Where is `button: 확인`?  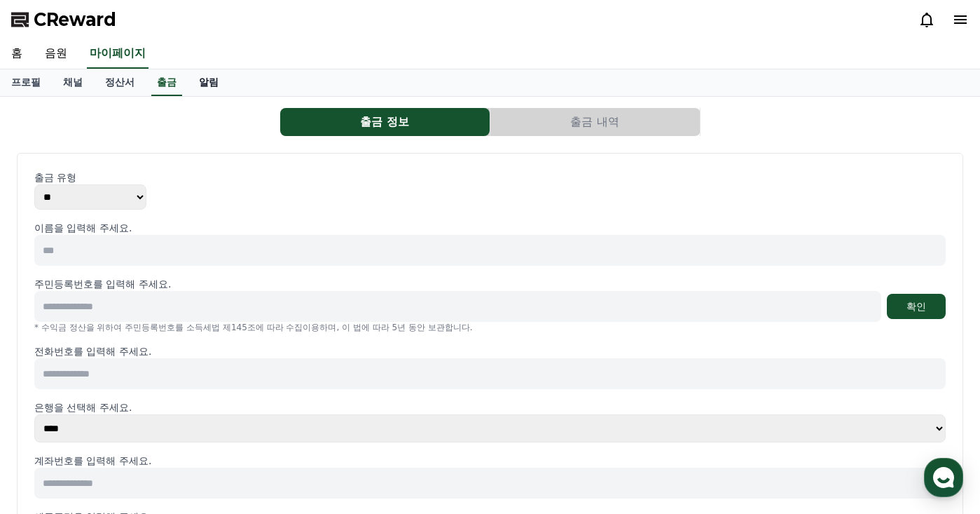
button: 확인 is located at coordinates (916, 306).